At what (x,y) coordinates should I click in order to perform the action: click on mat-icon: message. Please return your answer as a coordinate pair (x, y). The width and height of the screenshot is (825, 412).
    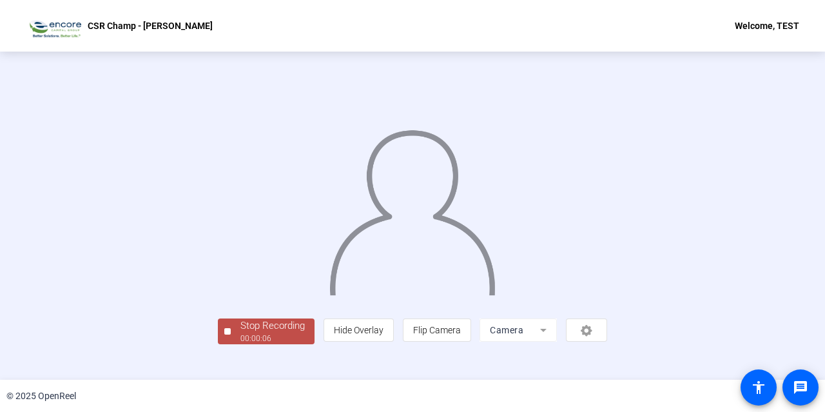
    Looking at the image, I should click on (800, 387).